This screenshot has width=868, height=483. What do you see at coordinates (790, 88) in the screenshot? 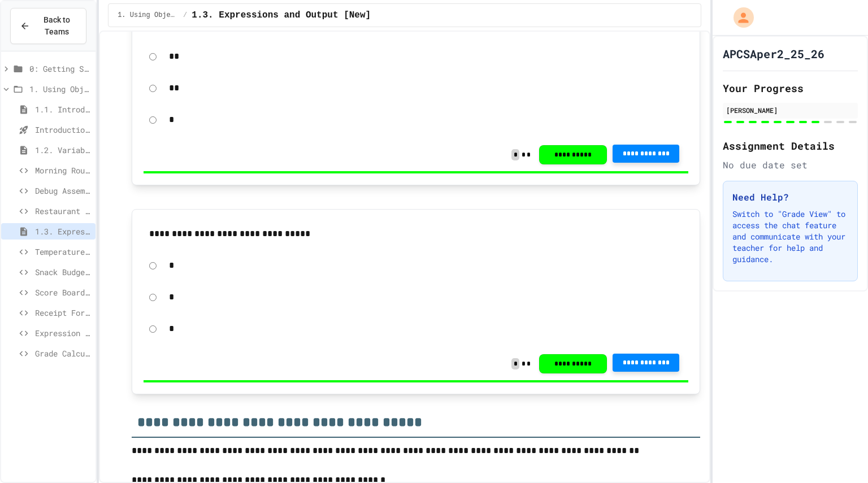
I see `h2: Your Progress` at bounding box center [790, 88].